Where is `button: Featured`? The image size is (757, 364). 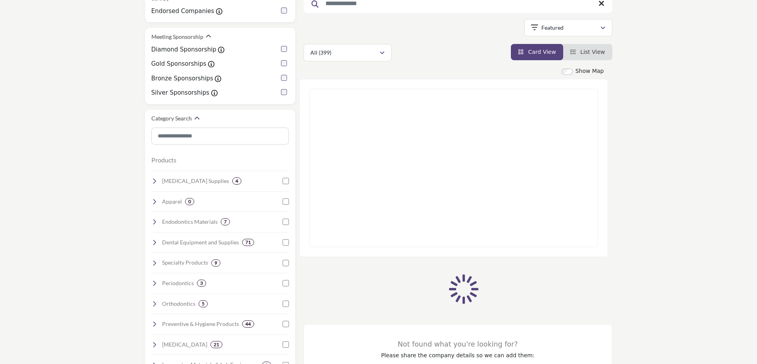 button: Featured is located at coordinates (568, 28).